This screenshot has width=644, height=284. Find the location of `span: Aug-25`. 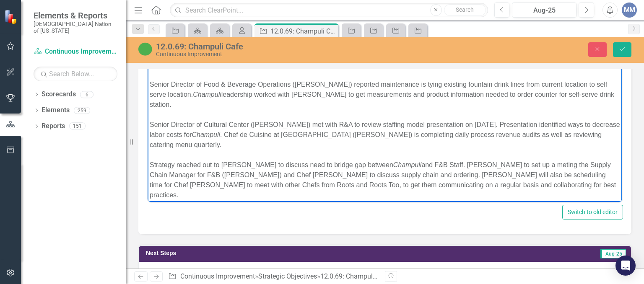

span: Aug-25 is located at coordinates (613, 254).